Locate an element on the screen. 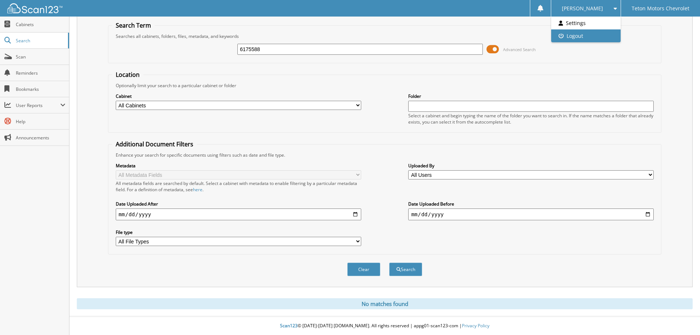  span: User Reports is located at coordinates (38, 105).